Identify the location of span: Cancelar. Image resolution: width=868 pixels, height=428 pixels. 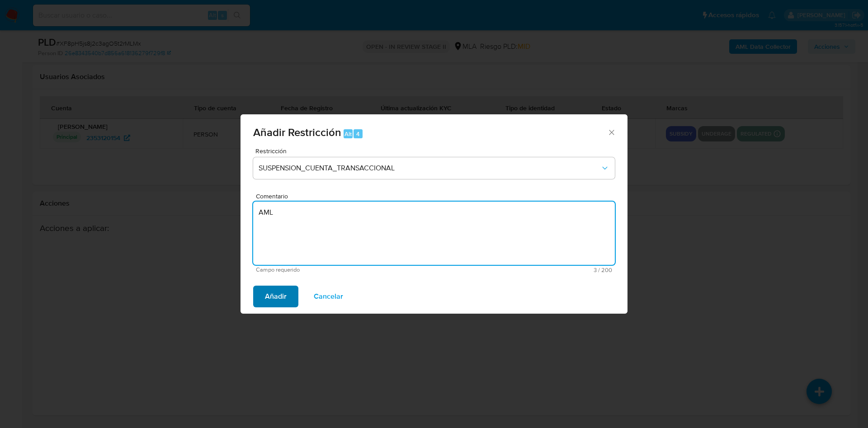
(328, 297).